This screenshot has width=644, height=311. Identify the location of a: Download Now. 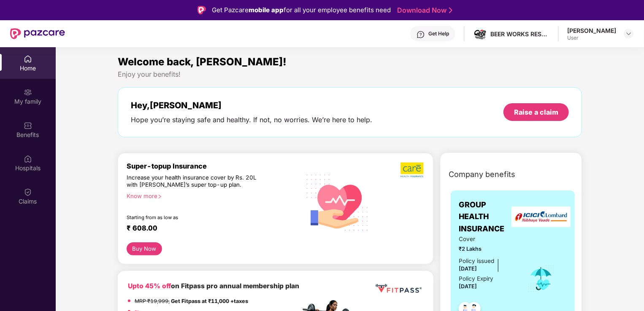
(423, 10).